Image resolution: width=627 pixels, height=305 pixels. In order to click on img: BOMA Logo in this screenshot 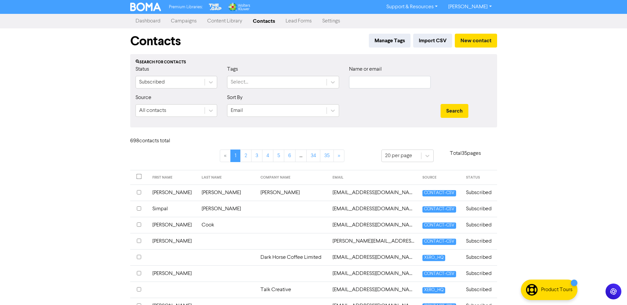, I will do `click(146, 7)`.